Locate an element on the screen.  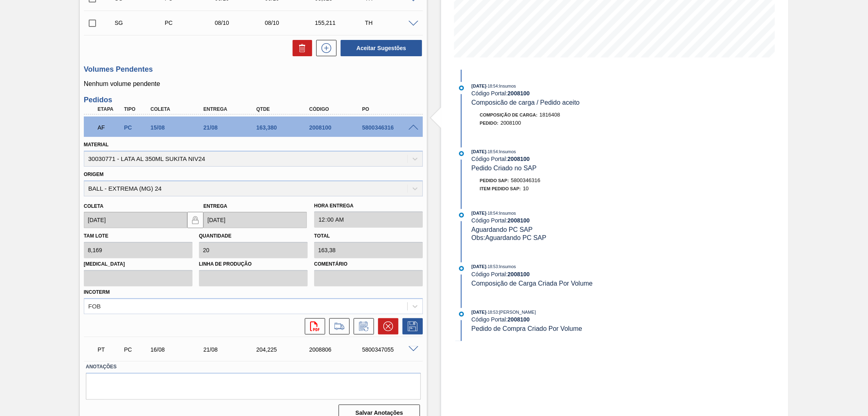
p: AF is located at coordinates (110, 128).